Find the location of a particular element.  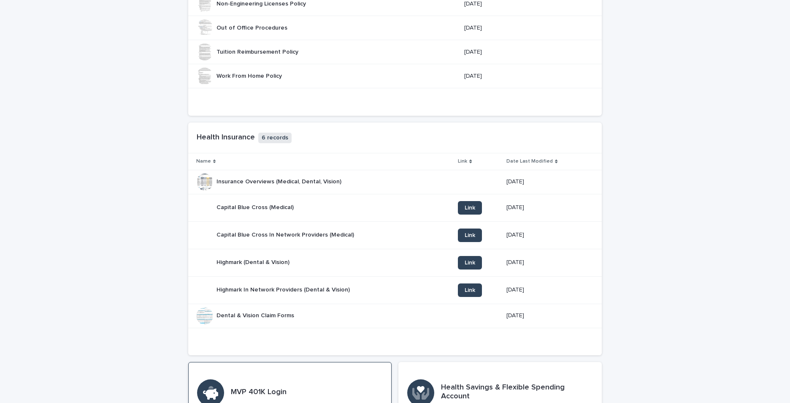

h3: Health Savings & Flexible Spending Account is located at coordinates (517, 392).